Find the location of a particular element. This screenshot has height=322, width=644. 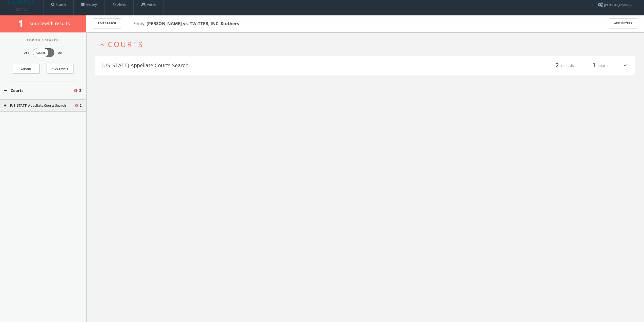

span: Courts is located at coordinates (125, 44).